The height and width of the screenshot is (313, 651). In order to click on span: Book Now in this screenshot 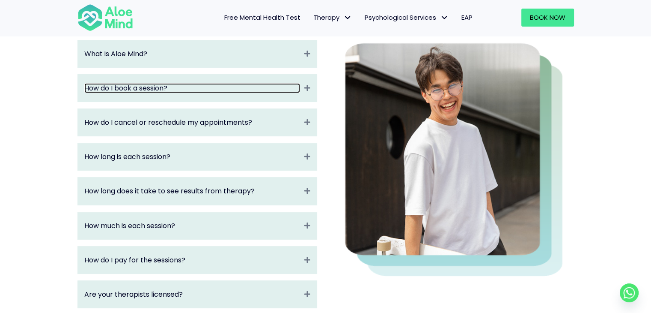, I will do `click(548, 17)`.